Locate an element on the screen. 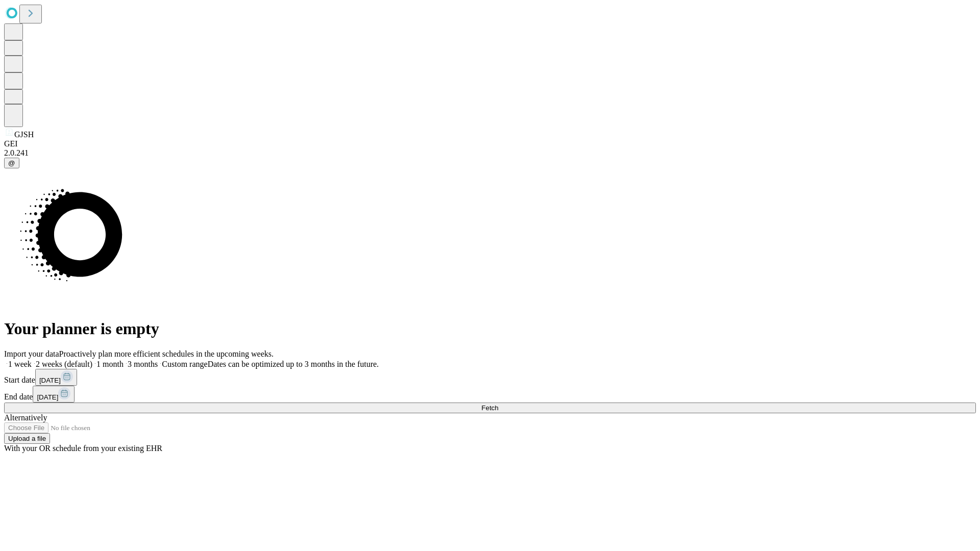  button: Fetch is located at coordinates (490, 407).